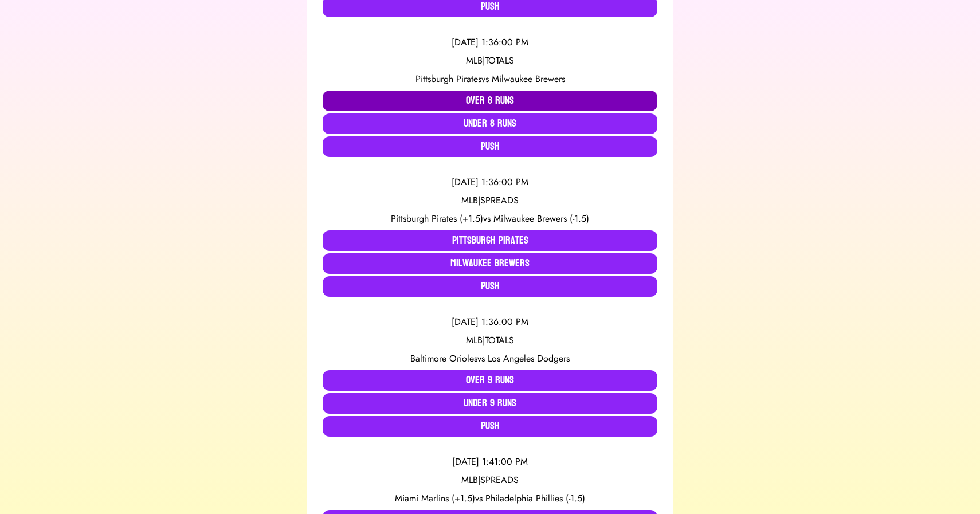  What do you see at coordinates (535, 498) in the screenshot?
I see `span: Philadelphia Phillies (-1.5)` at bounding box center [535, 498].